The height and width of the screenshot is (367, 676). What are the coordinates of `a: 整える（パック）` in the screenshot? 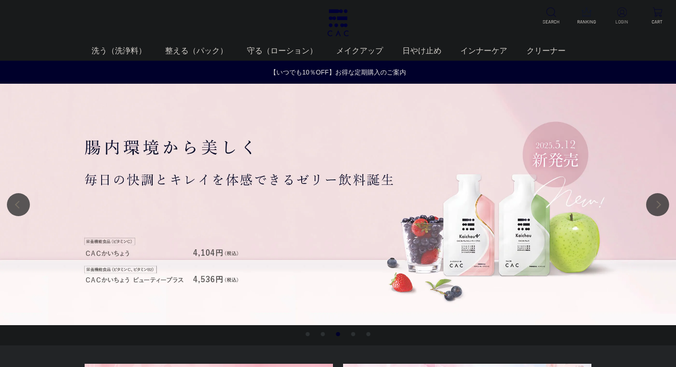 It's located at (206, 51).